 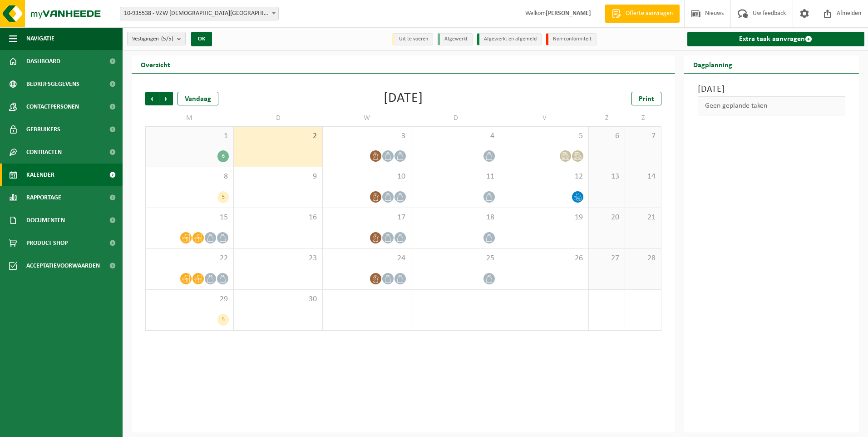 I want to click on li: Afgewerkt en afgemeld, so click(x=509, y=39).